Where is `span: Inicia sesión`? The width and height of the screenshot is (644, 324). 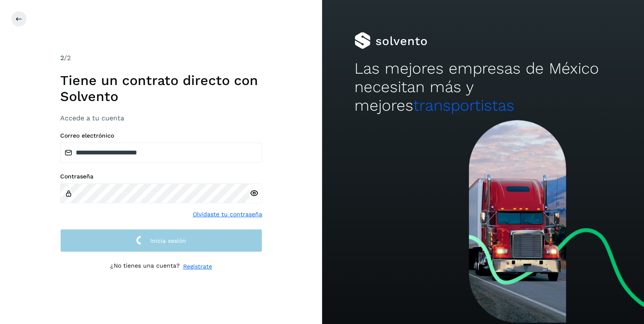 span: Inicia sesión is located at coordinates (168, 241).